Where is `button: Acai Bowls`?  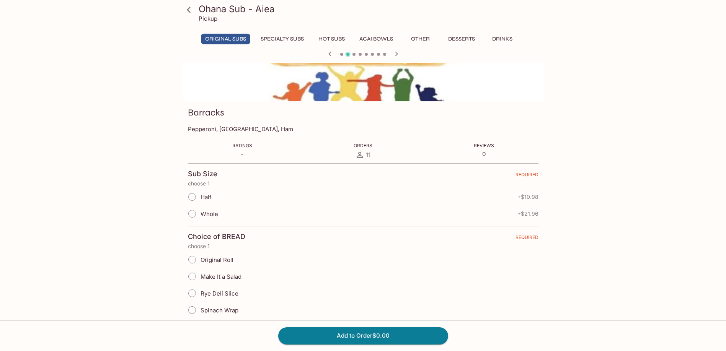 button: Acai Bowls is located at coordinates (376, 39).